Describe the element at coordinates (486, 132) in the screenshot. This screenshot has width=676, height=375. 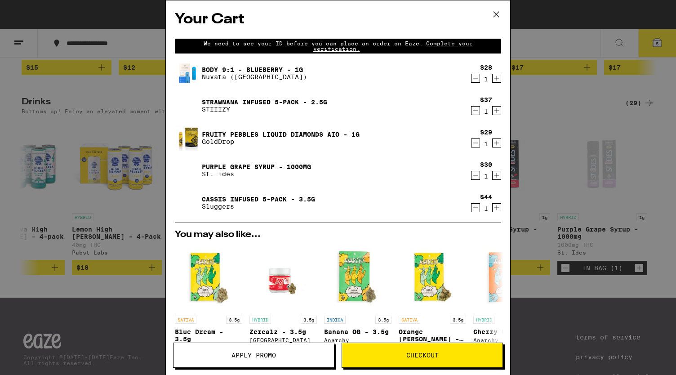
I see `div: $29` at that location.